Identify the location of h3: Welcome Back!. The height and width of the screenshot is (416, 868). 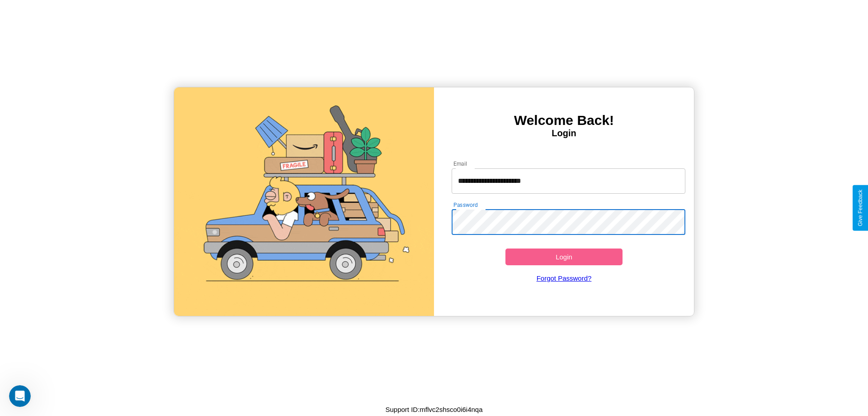
(564, 121).